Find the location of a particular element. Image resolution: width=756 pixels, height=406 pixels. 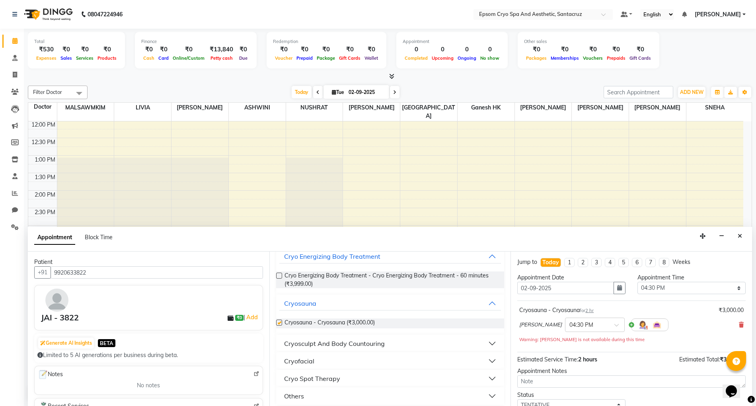

span: Upcoming is located at coordinates (443, 58).